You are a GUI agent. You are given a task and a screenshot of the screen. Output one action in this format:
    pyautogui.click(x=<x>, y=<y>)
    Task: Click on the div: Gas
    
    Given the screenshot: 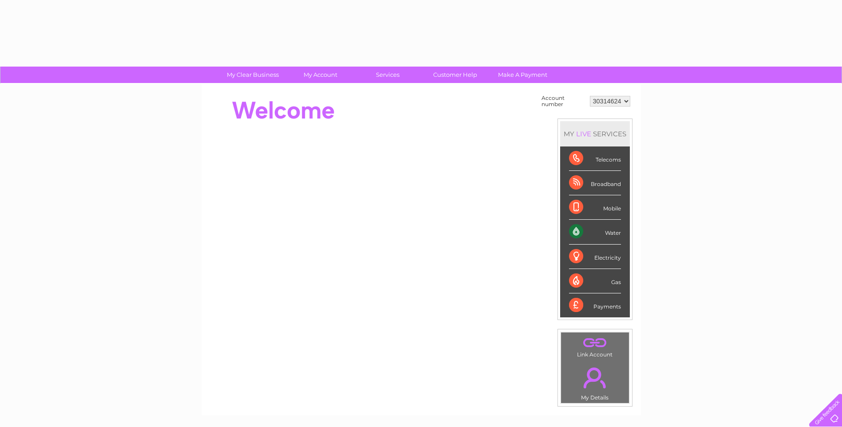 What is the action you would take?
    pyautogui.click(x=594, y=281)
    